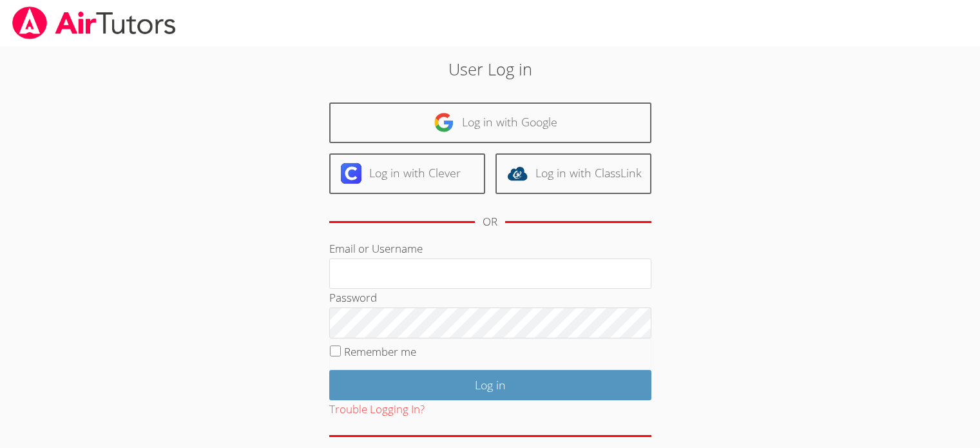  Describe the element at coordinates (491, 123) in the screenshot. I see `a: Log in with Google` at that location.